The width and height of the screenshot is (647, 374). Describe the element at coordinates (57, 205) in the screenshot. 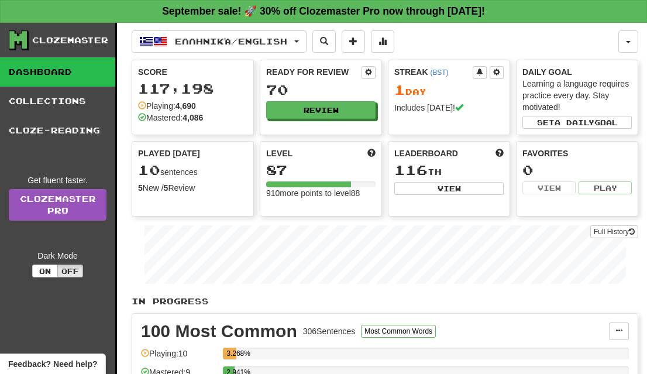

I see `a: ClozemasterPro` at that location.